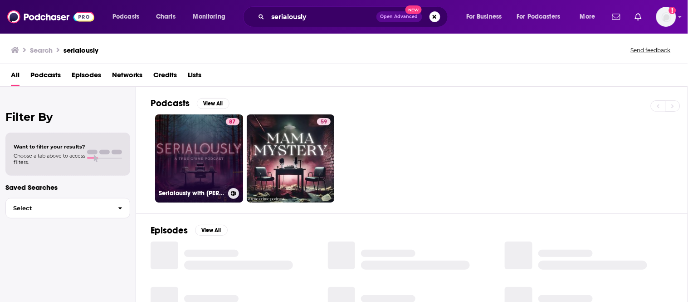 This screenshot has width=688, height=302. What do you see at coordinates (233, 122) in the screenshot?
I see `span: 87` at bounding box center [233, 122].